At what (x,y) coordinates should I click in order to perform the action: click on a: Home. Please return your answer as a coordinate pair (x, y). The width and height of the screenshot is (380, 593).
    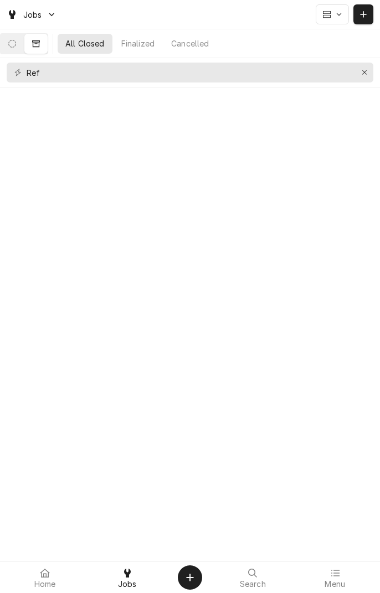
    Looking at the image, I should click on (45, 578).